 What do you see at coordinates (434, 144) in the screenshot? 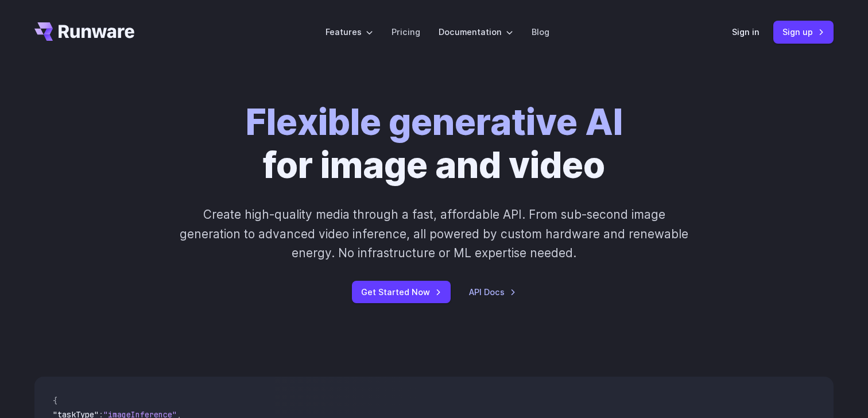
I see `h1: for image and video` at bounding box center [434, 144].